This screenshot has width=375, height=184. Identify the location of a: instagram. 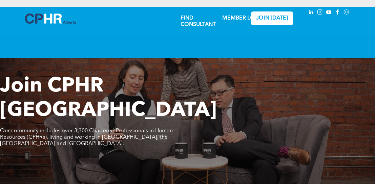
(320, 13).